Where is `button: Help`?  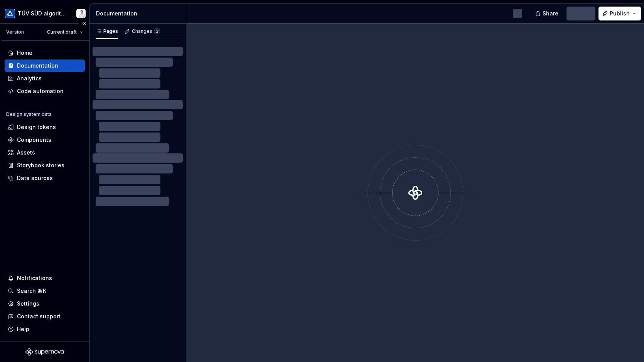
button: Help is located at coordinates (44, 329).